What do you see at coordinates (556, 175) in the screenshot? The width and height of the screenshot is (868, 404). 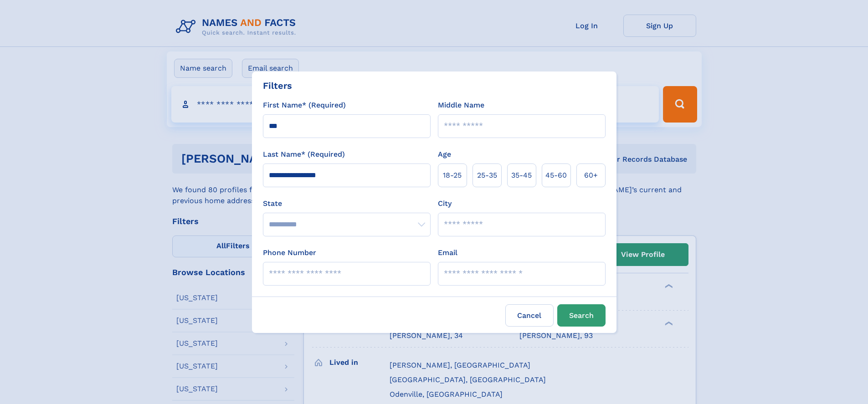 I see `span: 45‑60` at bounding box center [556, 175].